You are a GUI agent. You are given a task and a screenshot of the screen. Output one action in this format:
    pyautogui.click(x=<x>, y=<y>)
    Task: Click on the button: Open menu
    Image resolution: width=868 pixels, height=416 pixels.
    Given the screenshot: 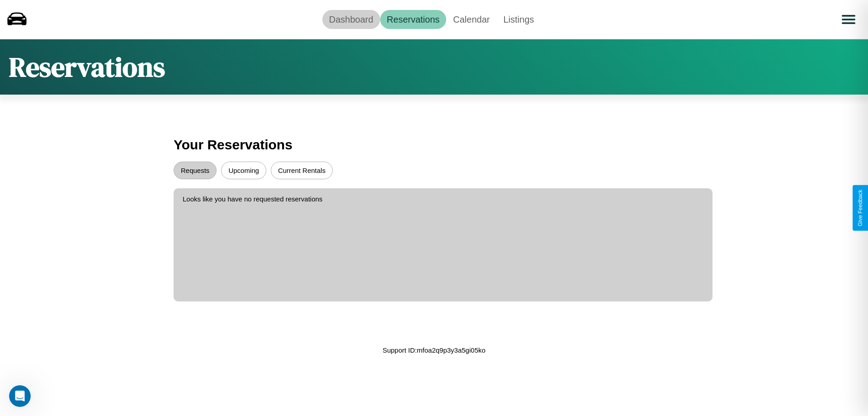 What is the action you would take?
    pyautogui.click(x=848, y=20)
    